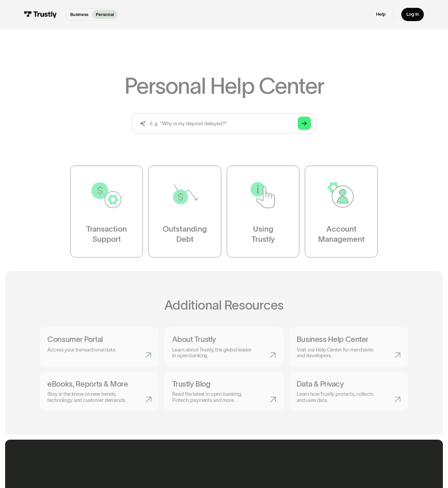 The height and width of the screenshot is (488, 448). Describe the element at coordinates (213, 353) in the screenshot. I see `p: Learn about Trustly, the global leader in open banking.` at that location.